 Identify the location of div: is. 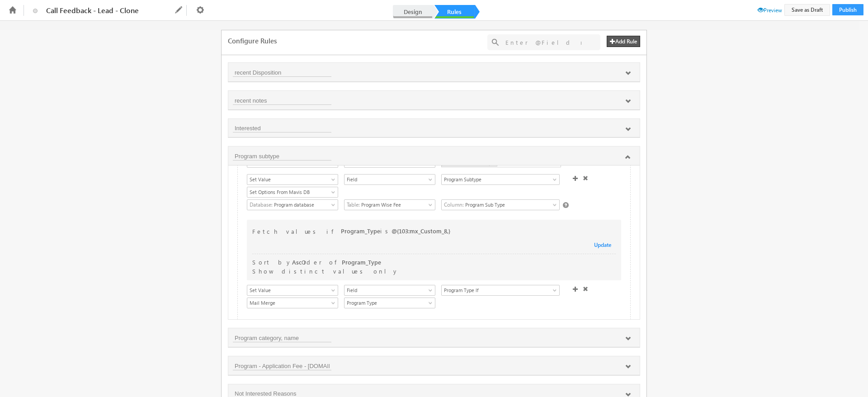
(476, 231).